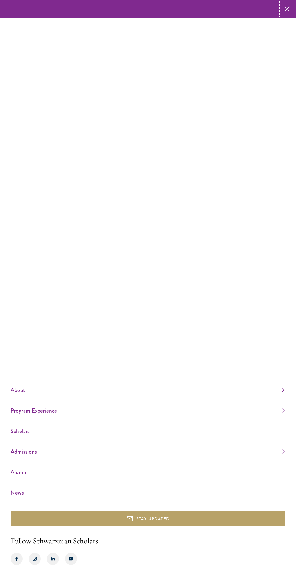 The image size is (296, 580). What do you see at coordinates (147, 472) in the screenshot?
I see `a: Alumni` at bounding box center [147, 472].